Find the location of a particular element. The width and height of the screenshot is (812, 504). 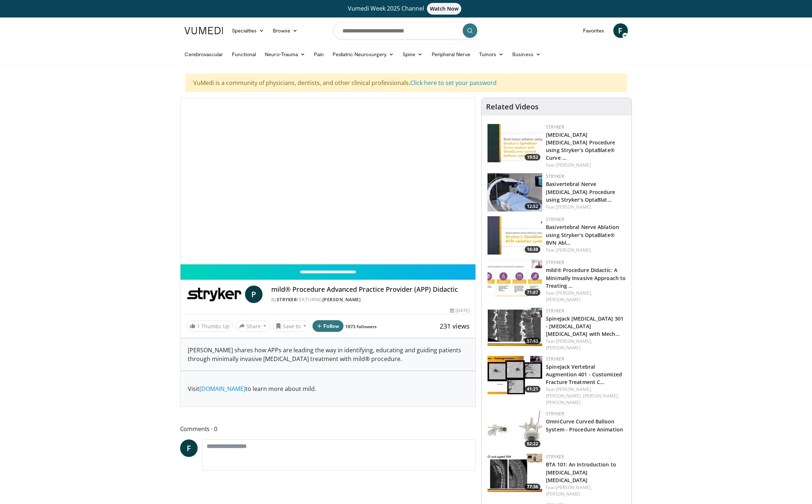

span: 16:38 is located at coordinates (532, 250).